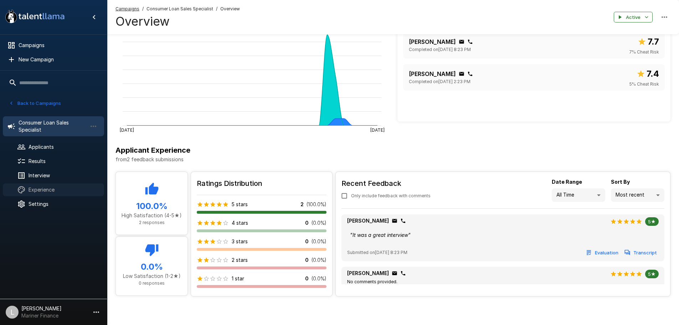 The height and width of the screenshot is (325, 679). Describe the element at coordinates (566, 181) in the screenshot. I see `b: Date Range` at that location.